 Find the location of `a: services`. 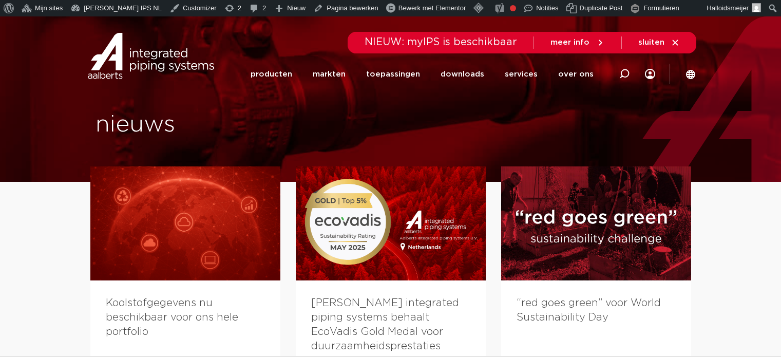

a: services is located at coordinates (521, 74).